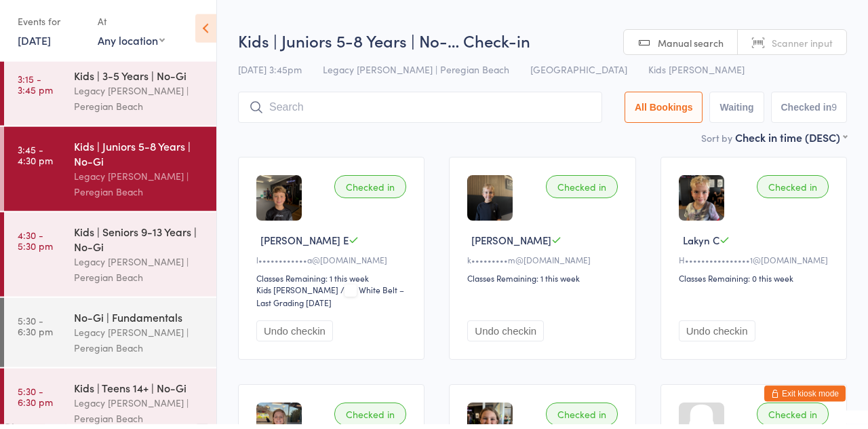 The width and height of the screenshot is (868, 429). Describe the element at coordinates (717, 142) in the screenshot. I see `label: Sort by` at that location.